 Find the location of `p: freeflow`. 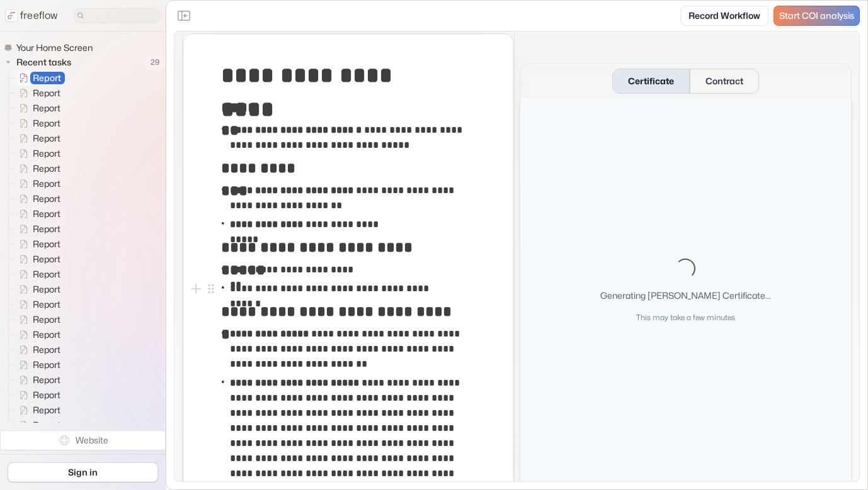

p: freeflow is located at coordinates (39, 16).